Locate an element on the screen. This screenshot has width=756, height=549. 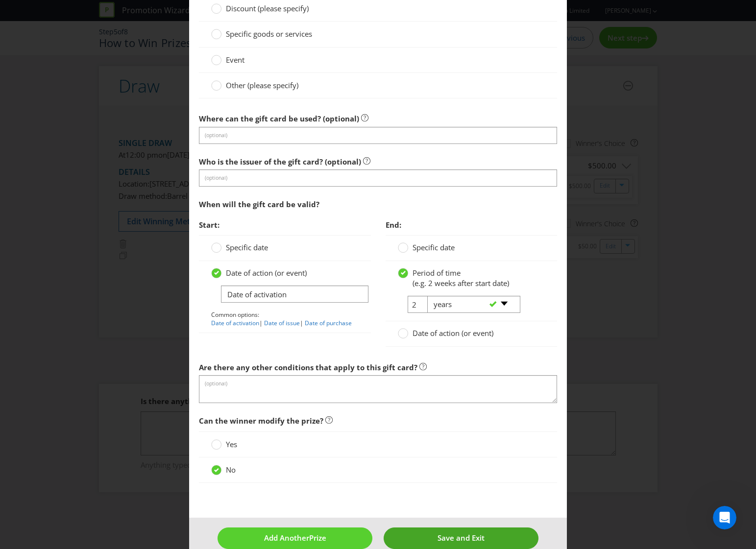
span: Prize is located at coordinates (317, 537).